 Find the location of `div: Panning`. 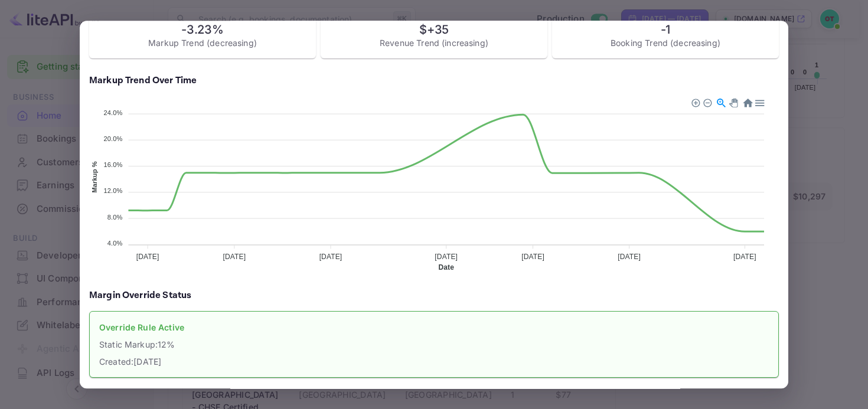

div: Panning is located at coordinates (732, 102).